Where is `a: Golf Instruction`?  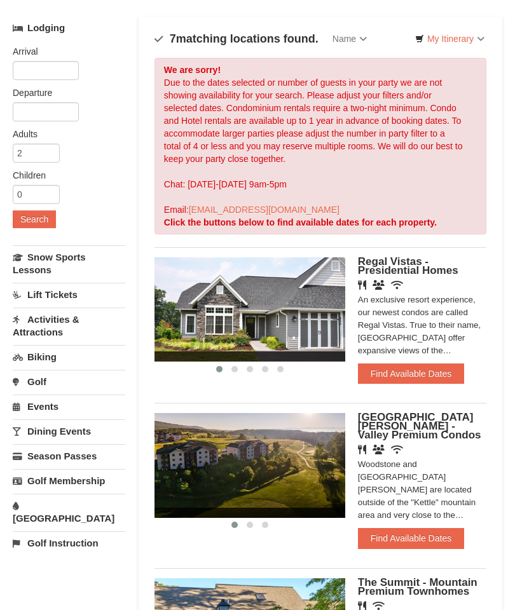
a: Golf Instruction is located at coordinates (69, 543).